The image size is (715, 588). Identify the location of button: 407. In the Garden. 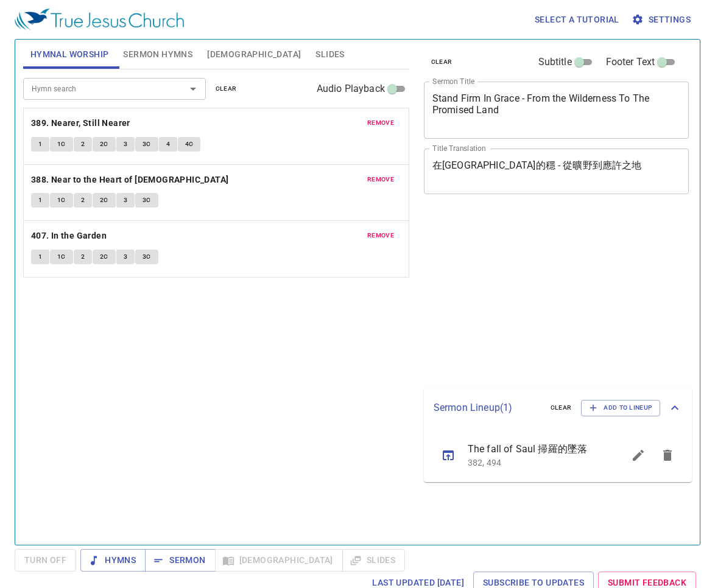
(70, 236).